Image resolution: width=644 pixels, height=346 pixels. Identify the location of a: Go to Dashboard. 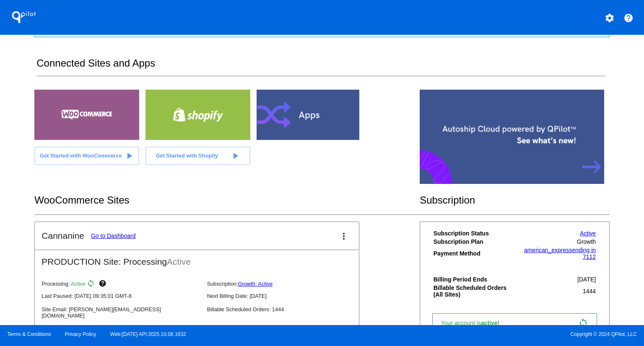
(113, 236).